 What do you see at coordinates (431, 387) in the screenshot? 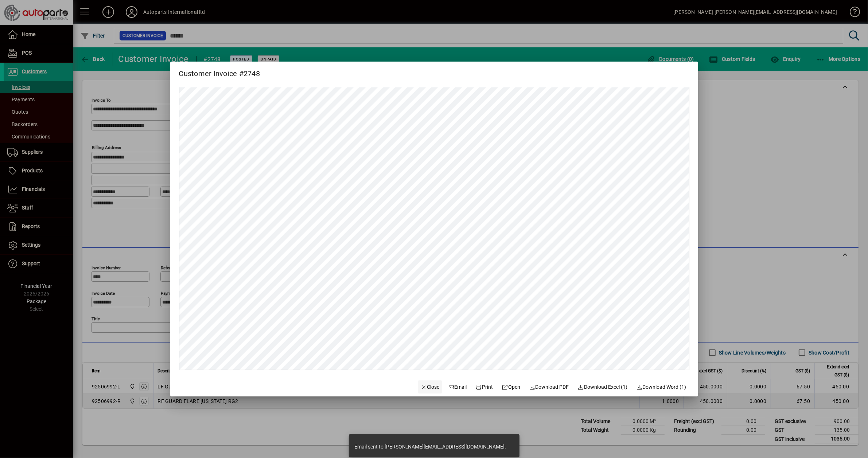
I see `button: Close` at bounding box center [431, 387].